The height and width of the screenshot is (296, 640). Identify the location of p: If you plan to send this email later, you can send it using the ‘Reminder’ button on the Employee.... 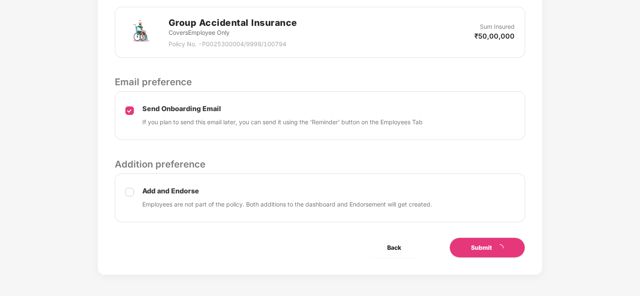
(282, 122).